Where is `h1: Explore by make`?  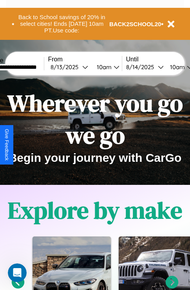
h1: Explore by make is located at coordinates (95, 210).